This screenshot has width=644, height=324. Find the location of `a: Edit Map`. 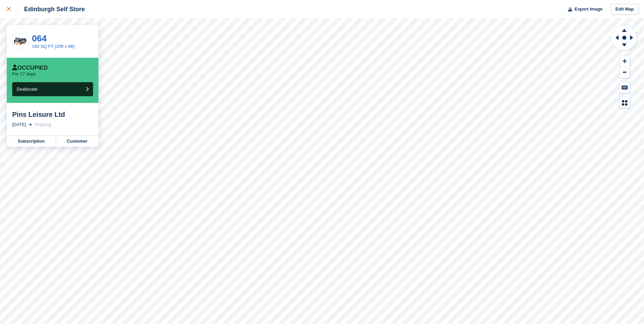

a: Edit Map is located at coordinates (625, 9).